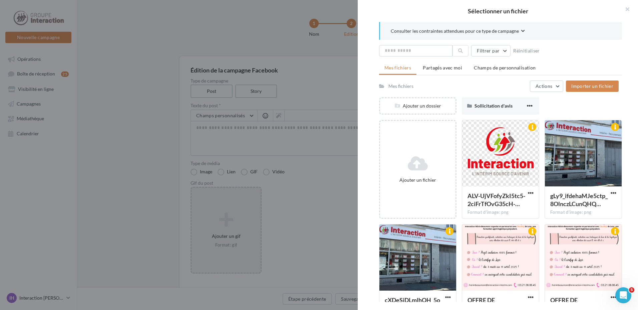 The height and width of the screenshot is (310, 638). What do you see at coordinates (401, 86) in the screenshot?
I see `div: Mes fichiers` at bounding box center [401, 86].